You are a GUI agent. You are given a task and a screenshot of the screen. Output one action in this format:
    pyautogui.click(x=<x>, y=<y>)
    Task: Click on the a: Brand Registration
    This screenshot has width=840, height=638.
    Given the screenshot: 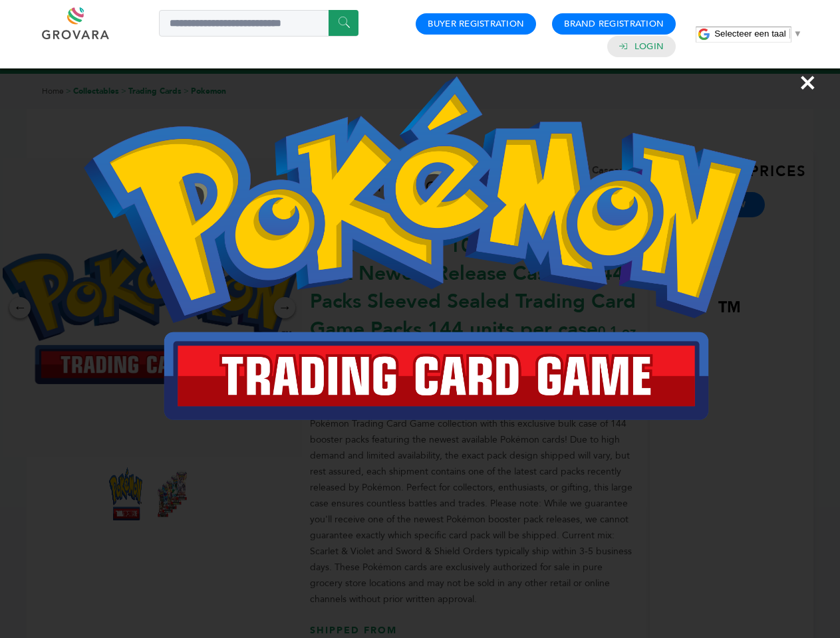 What is the action you would take?
    pyautogui.click(x=614, y=24)
    